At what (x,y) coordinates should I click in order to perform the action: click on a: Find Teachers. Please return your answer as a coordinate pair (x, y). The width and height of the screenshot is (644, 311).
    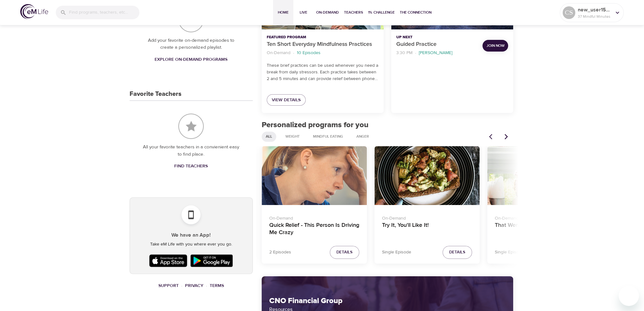
    Looking at the image, I should click on (191, 166).